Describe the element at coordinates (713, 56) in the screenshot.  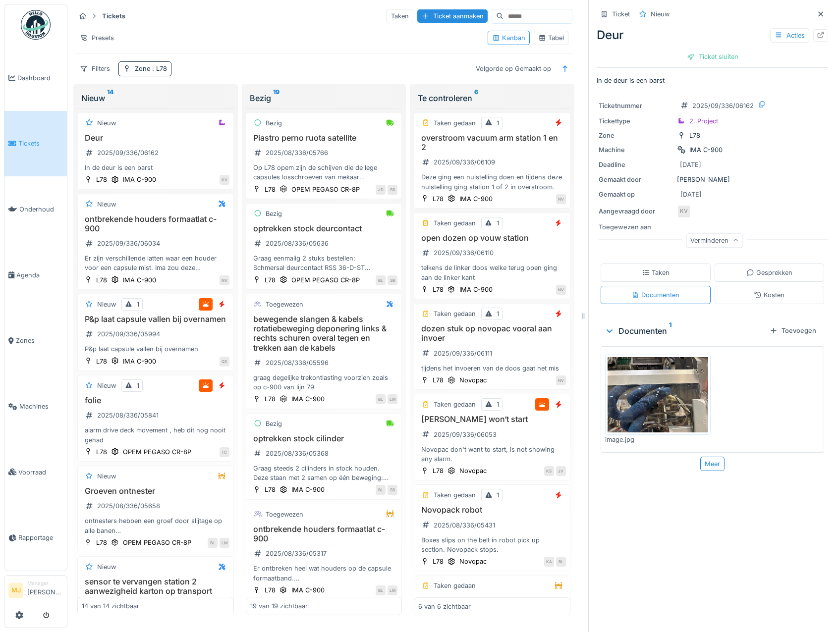
I see `div: Ticket sluiten` at that location.